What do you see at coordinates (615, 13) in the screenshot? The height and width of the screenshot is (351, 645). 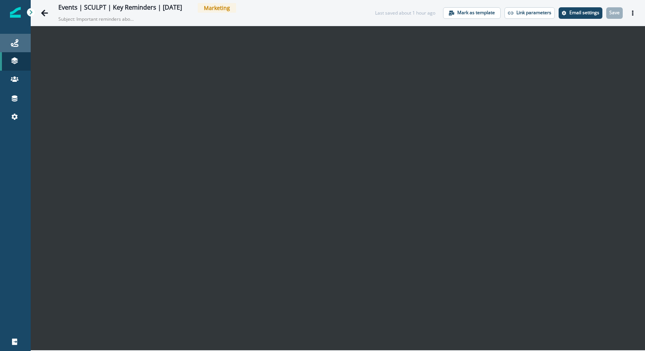 I see `button: Save` at bounding box center [615, 13].